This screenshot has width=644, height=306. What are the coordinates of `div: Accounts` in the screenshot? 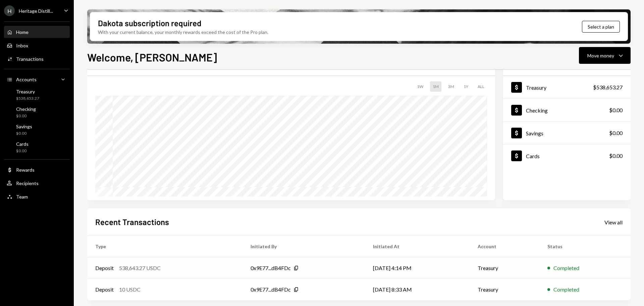 It's located at (26, 79).